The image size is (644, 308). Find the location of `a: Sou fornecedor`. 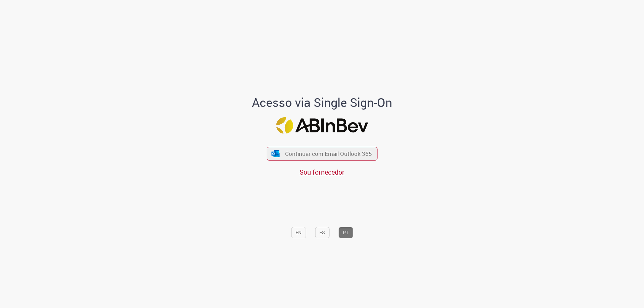

a: Sou fornecedor is located at coordinates (322, 172).